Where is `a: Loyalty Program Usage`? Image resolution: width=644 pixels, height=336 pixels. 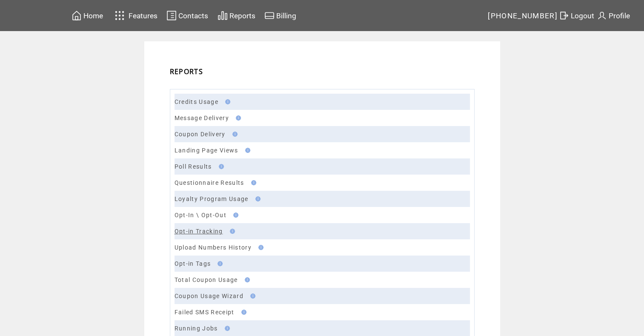 a: Loyalty Program Usage is located at coordinates (212, 199).